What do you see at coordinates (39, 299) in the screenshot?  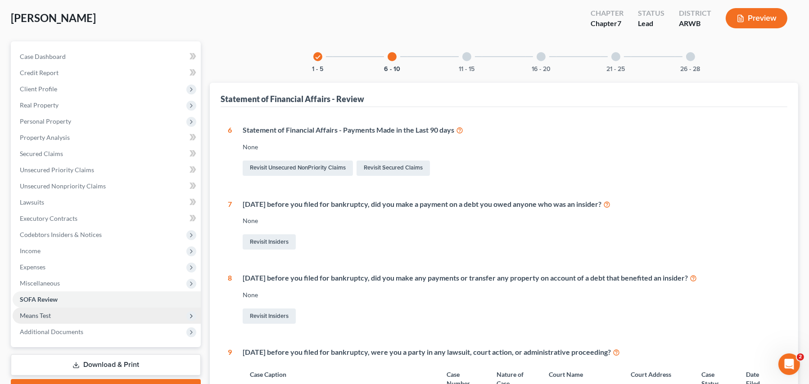 I see `span: SOFA Review` at bounding box center [39, 299].